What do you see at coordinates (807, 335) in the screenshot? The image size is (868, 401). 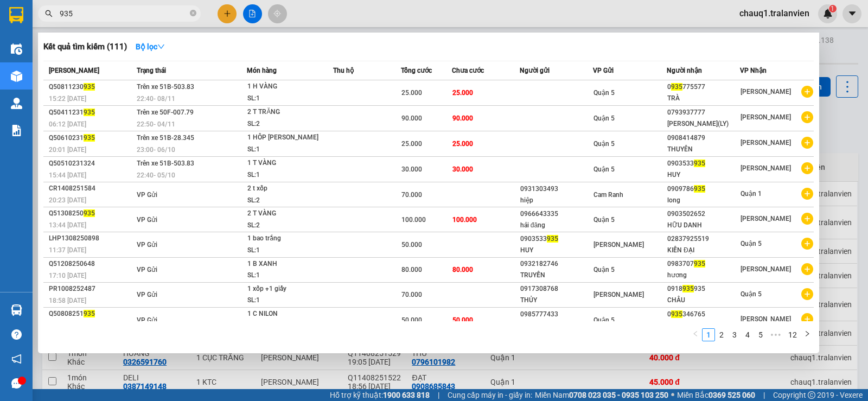 I see `li: Next Page` at bounding box center [807, 335].